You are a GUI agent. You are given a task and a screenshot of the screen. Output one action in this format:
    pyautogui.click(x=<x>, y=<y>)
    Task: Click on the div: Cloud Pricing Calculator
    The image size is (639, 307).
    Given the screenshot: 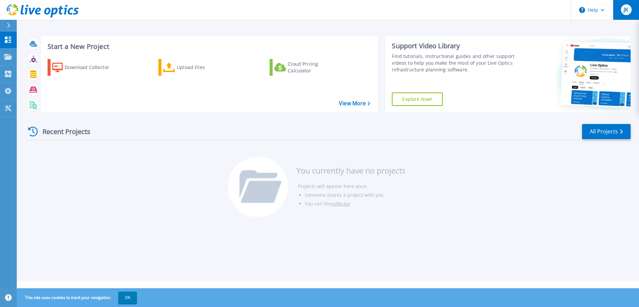 What is the action you would take?
    pyautogui.click(x=314, y=67)
    